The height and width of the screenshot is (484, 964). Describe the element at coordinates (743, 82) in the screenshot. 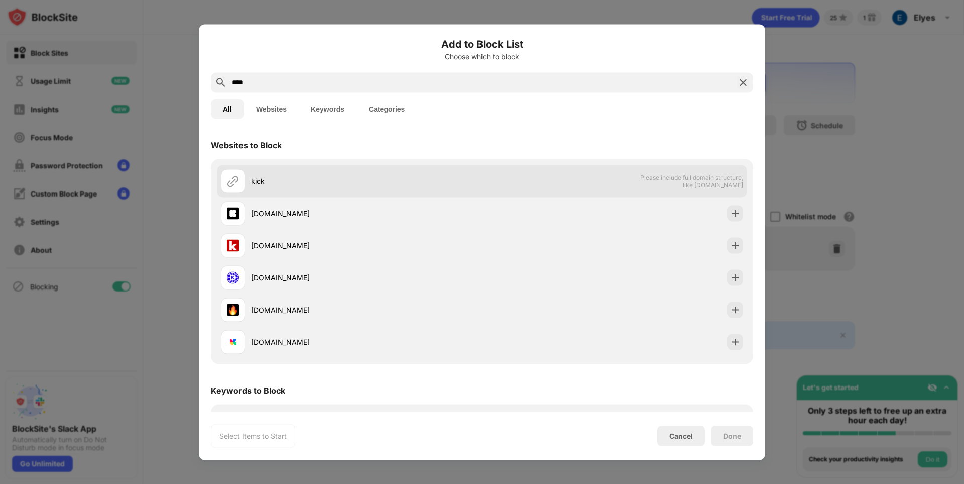

I see `img: search-close` at that location.